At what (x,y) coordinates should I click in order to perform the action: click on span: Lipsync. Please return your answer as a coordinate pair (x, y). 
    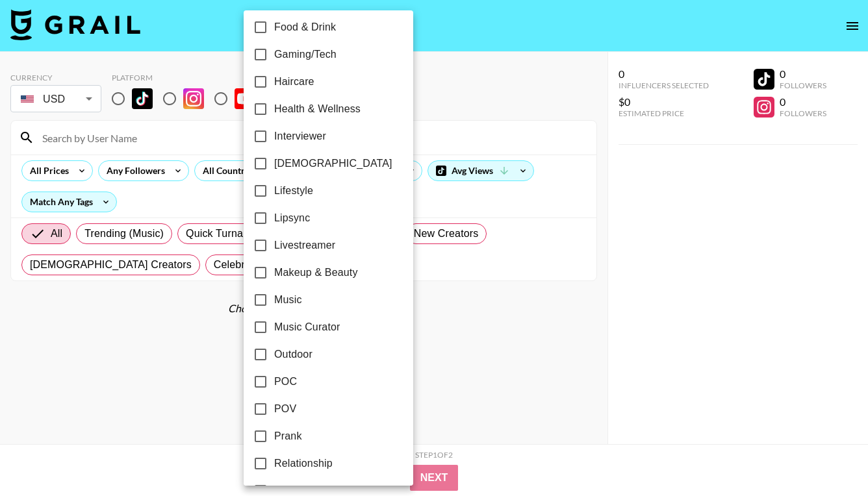
    Looking at the image, I should click on (291, 218).